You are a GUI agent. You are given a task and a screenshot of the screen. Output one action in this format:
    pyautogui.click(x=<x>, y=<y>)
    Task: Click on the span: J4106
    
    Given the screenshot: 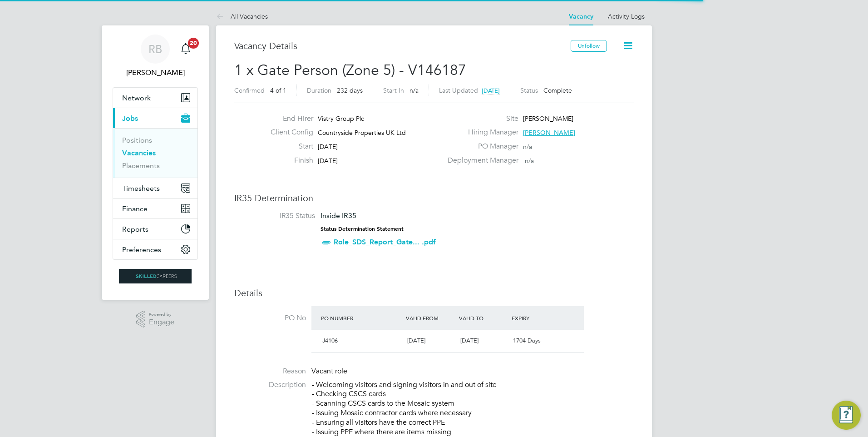 What is the action you would take?
    pyautogui.click(x=330, y=340)
    